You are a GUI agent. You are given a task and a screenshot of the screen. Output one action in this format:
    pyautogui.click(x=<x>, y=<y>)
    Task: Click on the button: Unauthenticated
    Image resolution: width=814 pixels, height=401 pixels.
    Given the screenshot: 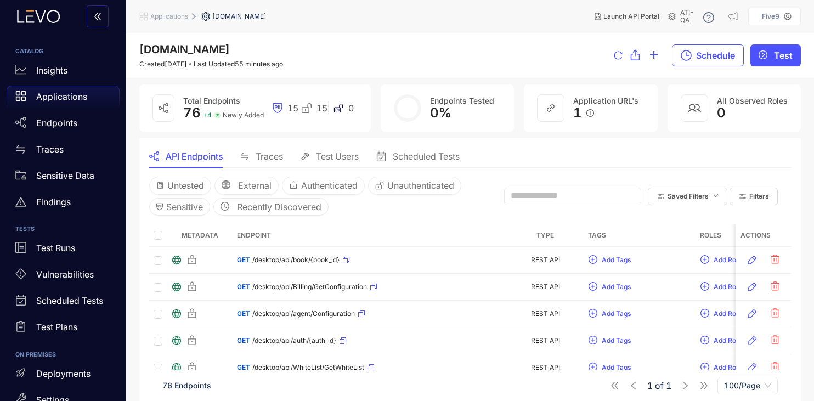 What is the action you would take?
    pyautogui.click(x=415, y=186)
    